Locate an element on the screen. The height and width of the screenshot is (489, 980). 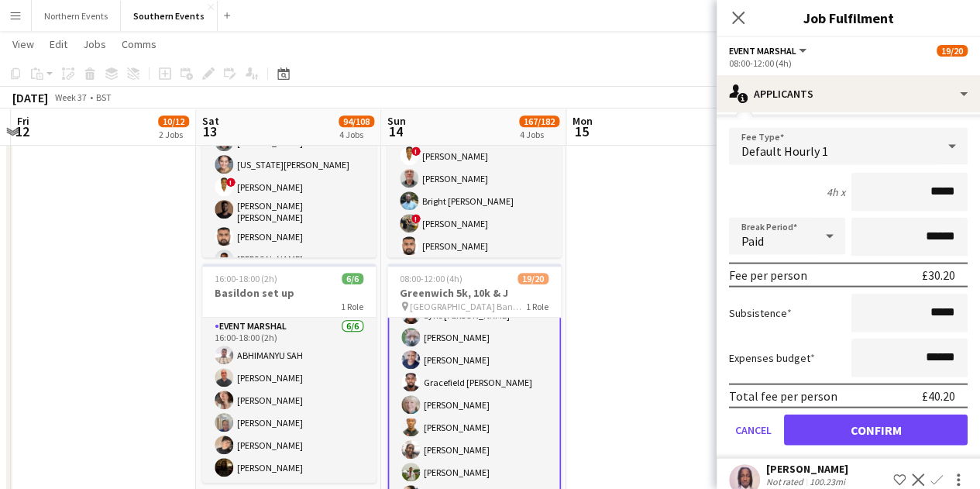
h3: Greenwich 5k, 10k & J is located at coordinates (474, 293).